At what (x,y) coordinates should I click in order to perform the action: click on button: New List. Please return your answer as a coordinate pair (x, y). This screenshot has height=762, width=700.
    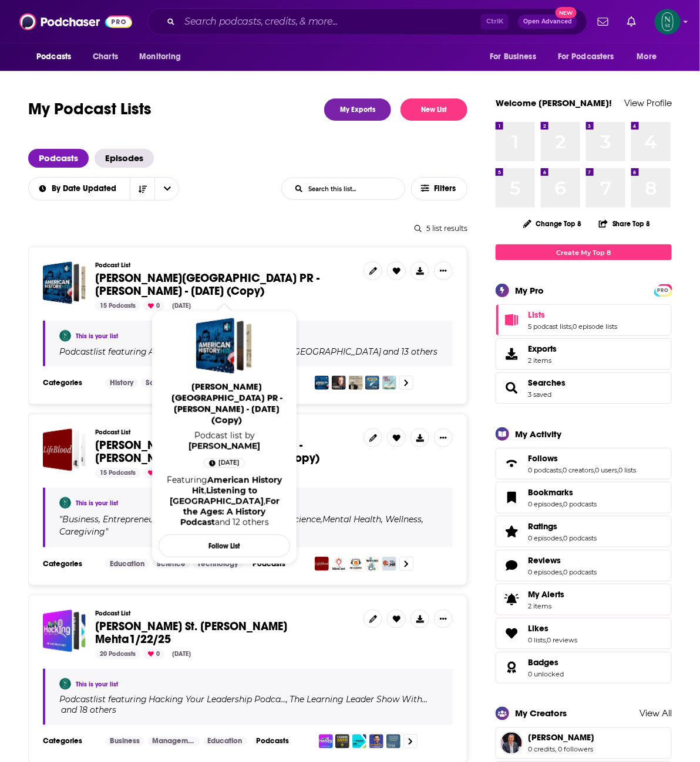
    Looking at the image, I should click on (434, 110).